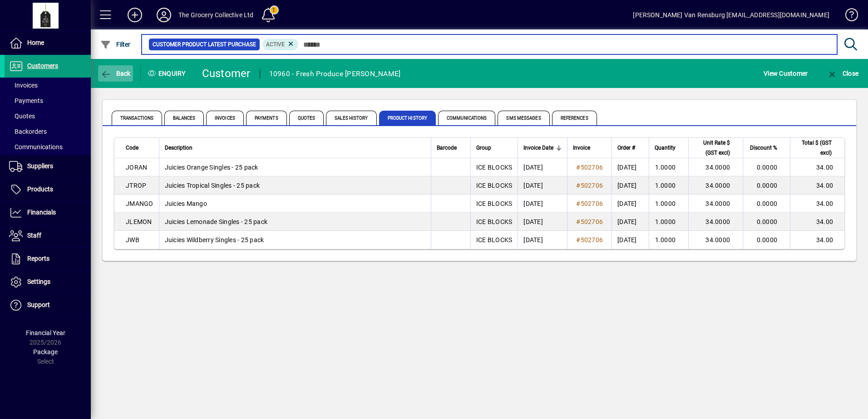 The height and width of the screenshot is (419, 868). Describe the element at coordinates (538, 148) in the screenshot. I see `span: Invoice Date` at that location.